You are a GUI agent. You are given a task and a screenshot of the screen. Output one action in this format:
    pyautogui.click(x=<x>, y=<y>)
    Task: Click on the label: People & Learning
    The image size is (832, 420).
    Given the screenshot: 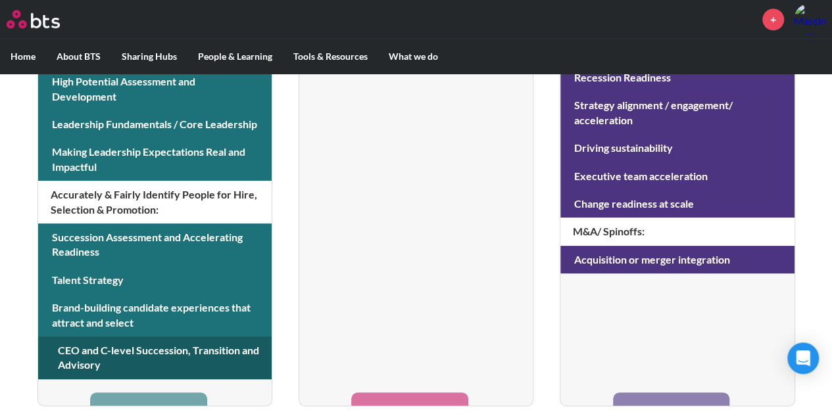 What is the action you would take?
    pyautogui.click(x=235, y=57)
    